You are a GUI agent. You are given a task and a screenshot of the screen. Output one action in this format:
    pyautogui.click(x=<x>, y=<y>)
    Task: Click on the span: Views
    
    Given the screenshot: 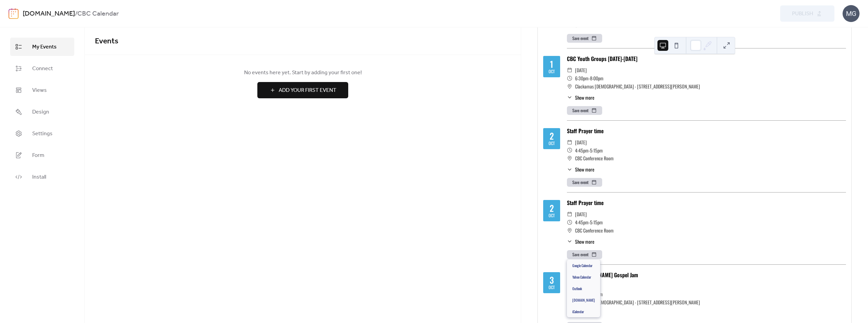 What is the action you would take?
    pyautogui.click(x=39, y=90)
    